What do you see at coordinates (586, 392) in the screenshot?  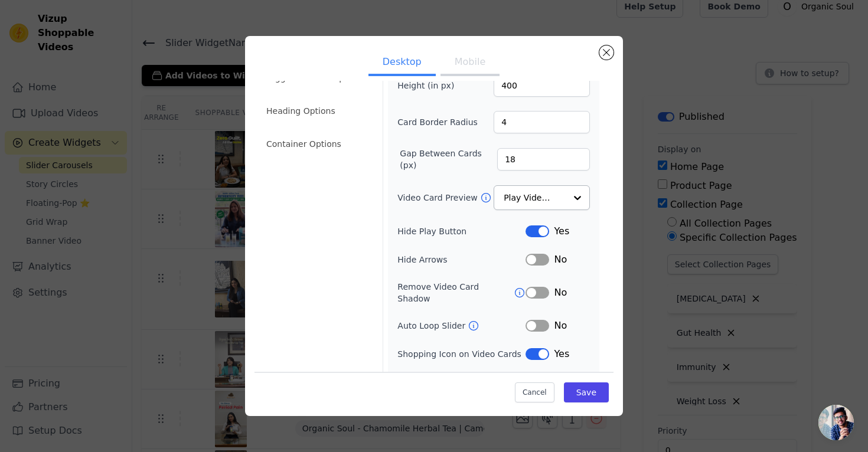 I see `button: Save` at bounding box center [586, 392].